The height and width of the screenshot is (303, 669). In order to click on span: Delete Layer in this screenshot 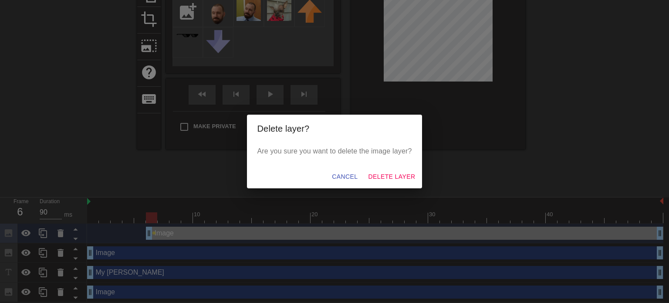, I will do `click(391, 176)`.